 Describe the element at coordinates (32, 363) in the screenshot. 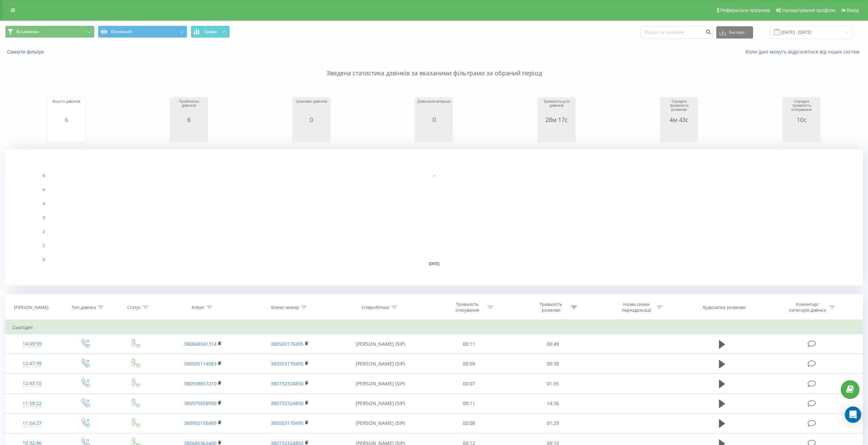

I see `div: 12:47:39` at that location.